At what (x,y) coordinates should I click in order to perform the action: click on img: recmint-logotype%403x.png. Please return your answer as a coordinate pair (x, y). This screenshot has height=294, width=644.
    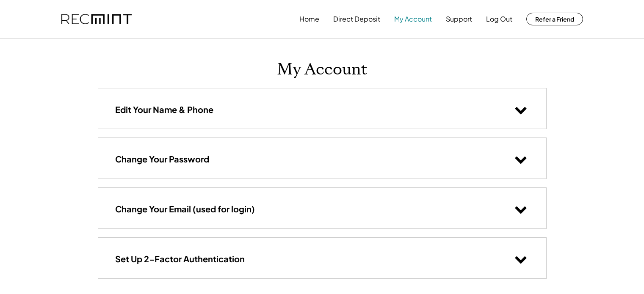
    Looking at the image, I should click on (96, 19).